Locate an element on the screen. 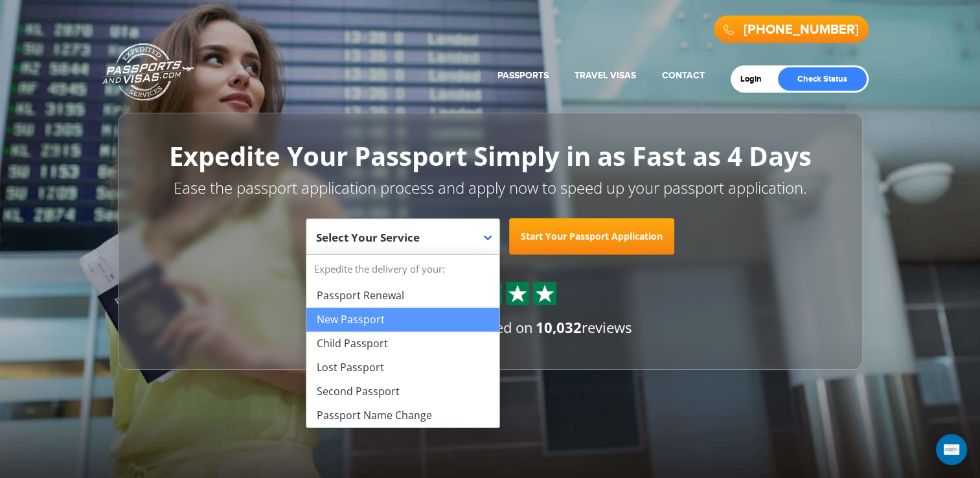  a: Passports is located at coordinates (523, 75).